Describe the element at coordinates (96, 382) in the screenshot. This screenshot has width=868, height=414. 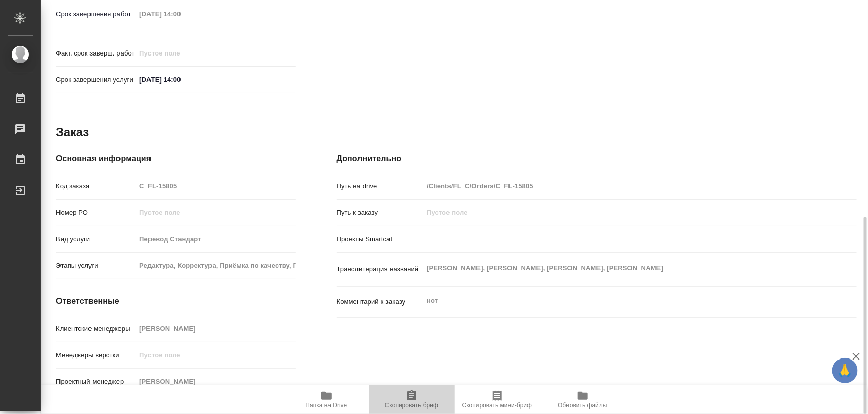
I see `p: Проектный менеджер` at that location.